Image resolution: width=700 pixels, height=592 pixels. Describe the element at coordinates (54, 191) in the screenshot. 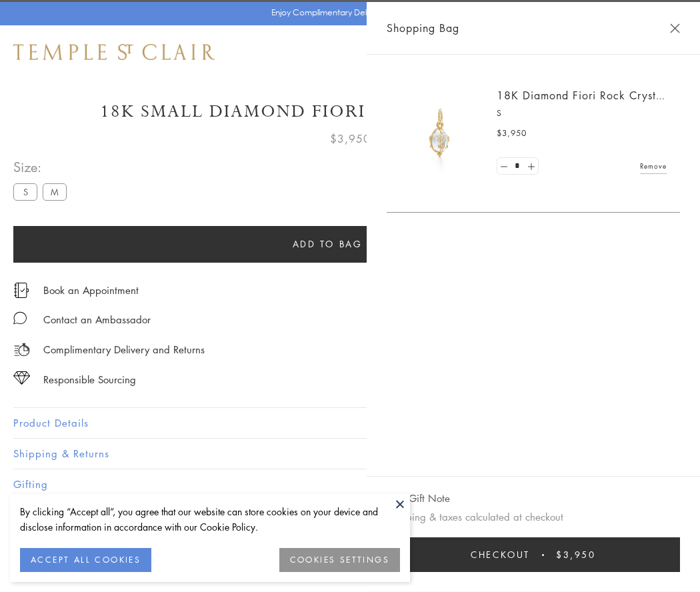

I see `label: M` at that location.